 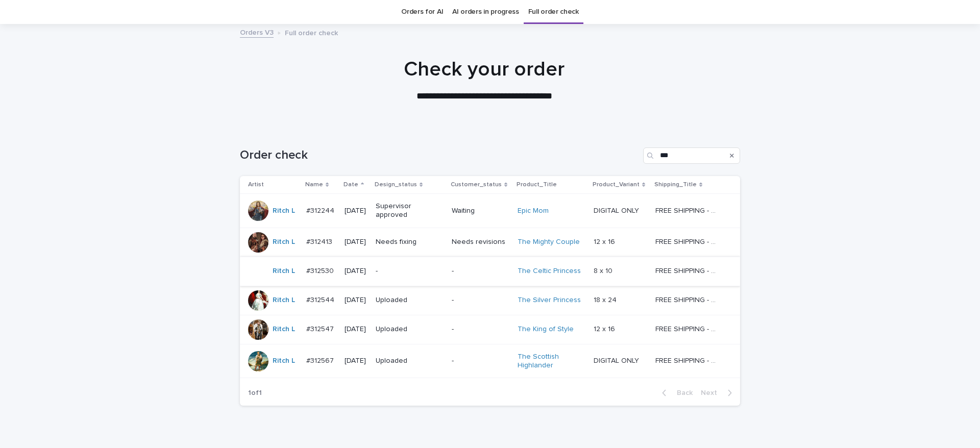 What do you see at coordinates (321, 270) in the screenshot?
I see `p: #312530` at bounding box center [321, 270].